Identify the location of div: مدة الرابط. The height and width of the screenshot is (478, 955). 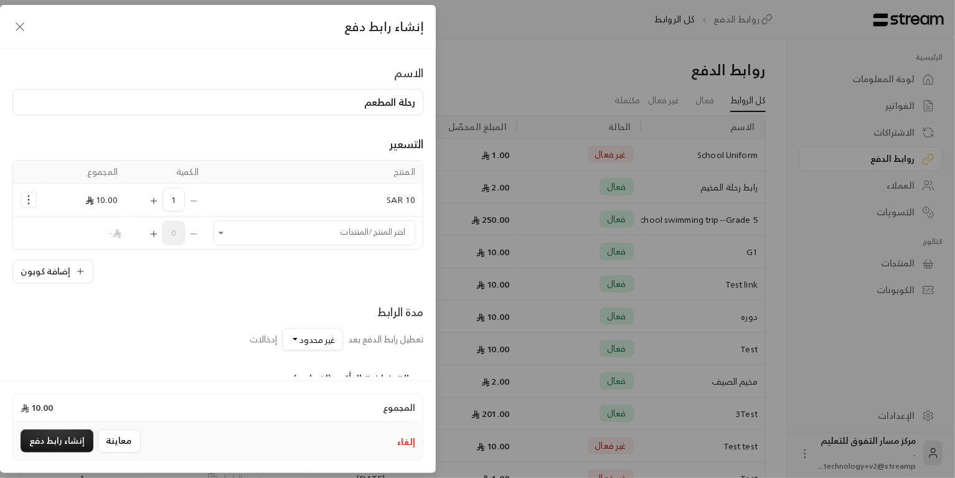
(336, 312).